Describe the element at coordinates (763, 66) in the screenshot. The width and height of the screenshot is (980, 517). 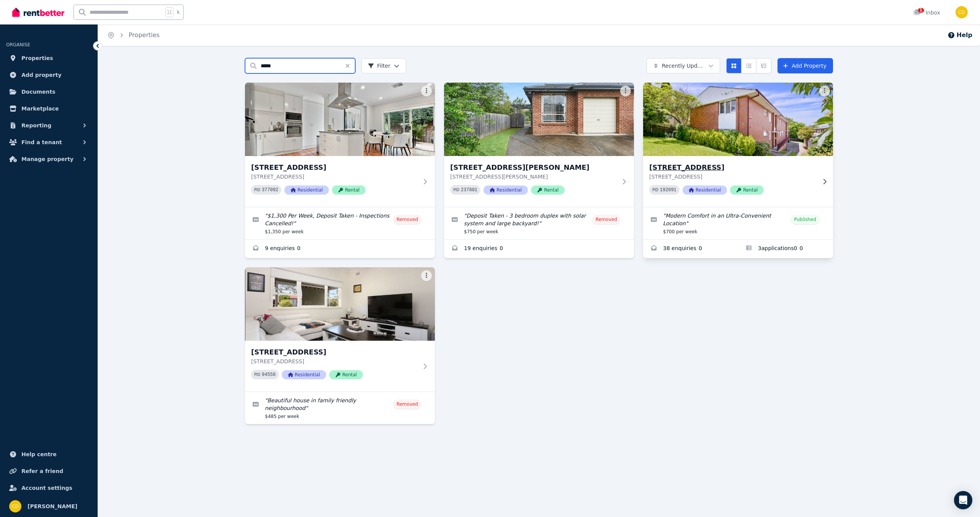
I see `button: Expanded list view` at that location.